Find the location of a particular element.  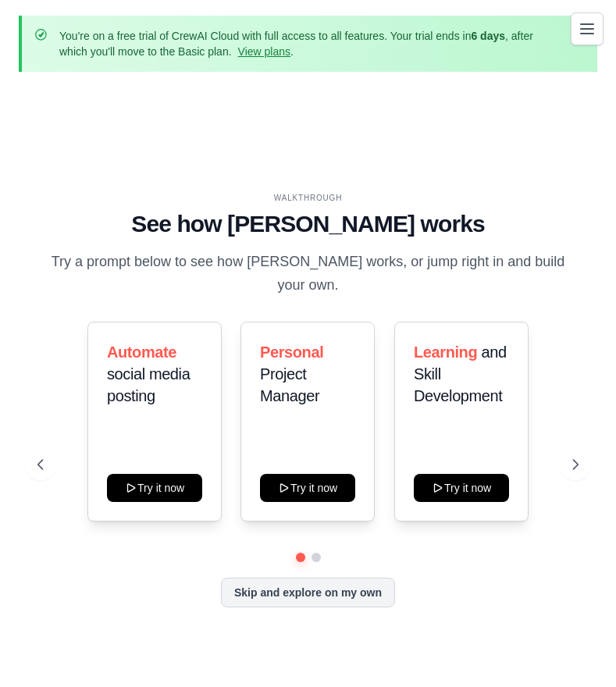

button: Skip and explore on my own is located at coordinates (307, 592).